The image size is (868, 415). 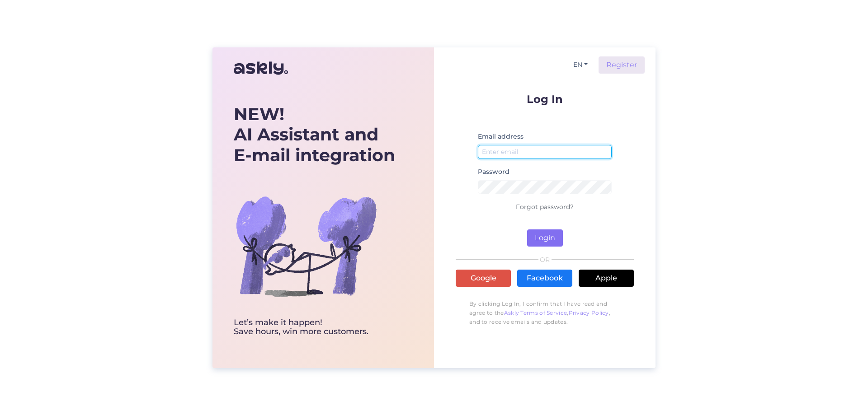 I want to click on a: Forgot password?, so click(x=545, y=207).